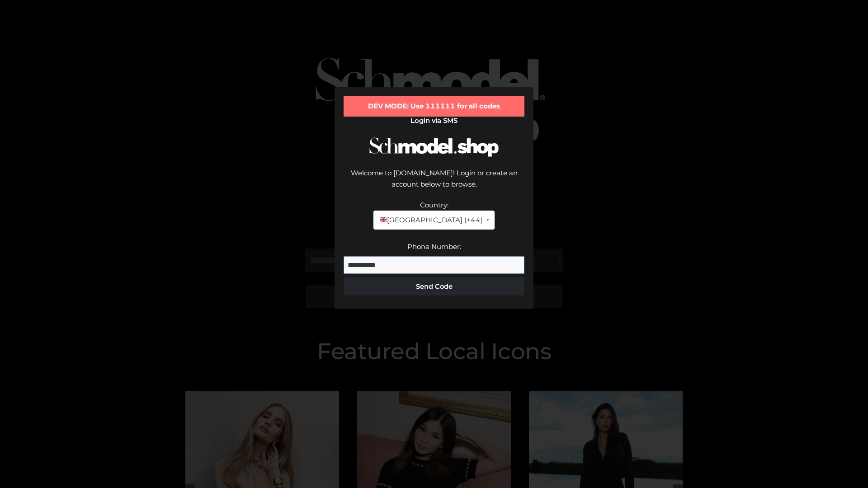 The width and height of the screenshot is (868, 488). I want to click on label: Country:, so click(434, 205).